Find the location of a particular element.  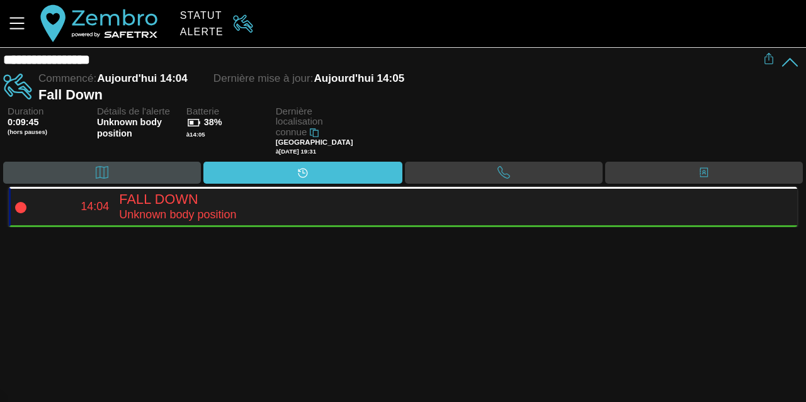

span: 14:04 is located at coordinates (94, 206).